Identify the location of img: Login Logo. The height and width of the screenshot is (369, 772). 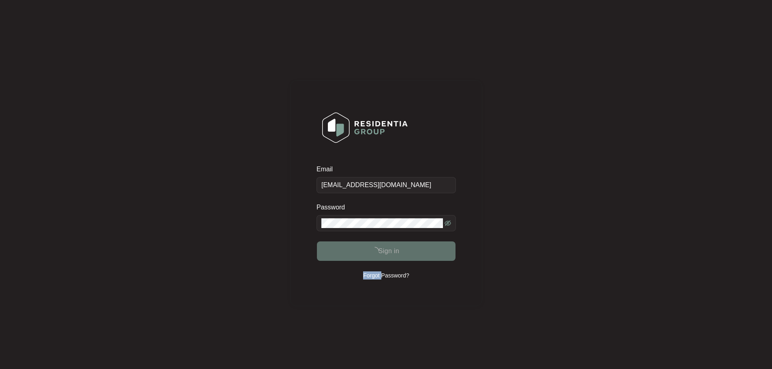
(365, 128).